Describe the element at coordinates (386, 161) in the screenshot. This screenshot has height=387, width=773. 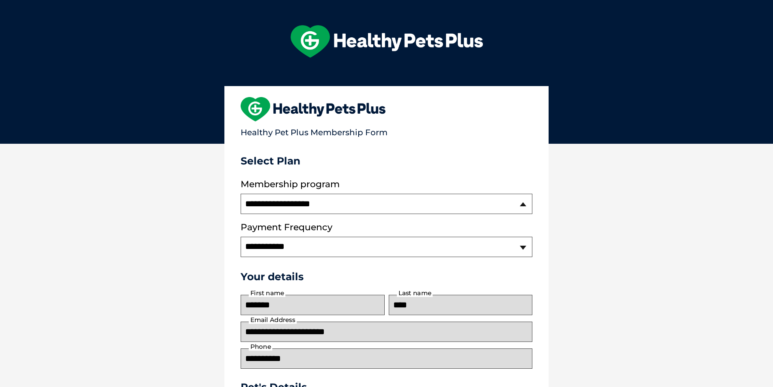
I see `h3: Select Plan` at that location.